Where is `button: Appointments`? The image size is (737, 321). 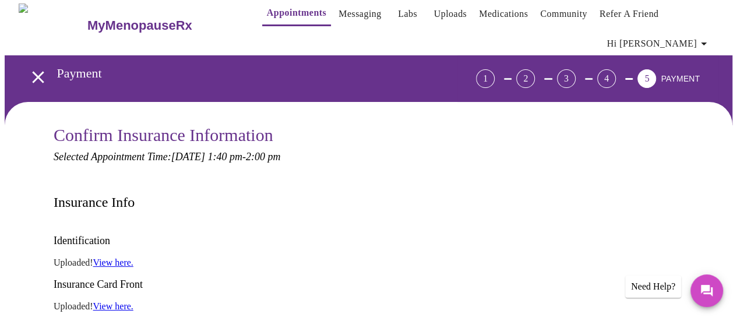 button: Appointments is located at coordinates (297, 13).